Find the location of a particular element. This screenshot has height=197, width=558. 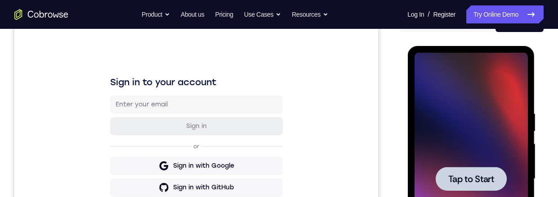

a: Go to the home page is located at coordinates (41, 14).